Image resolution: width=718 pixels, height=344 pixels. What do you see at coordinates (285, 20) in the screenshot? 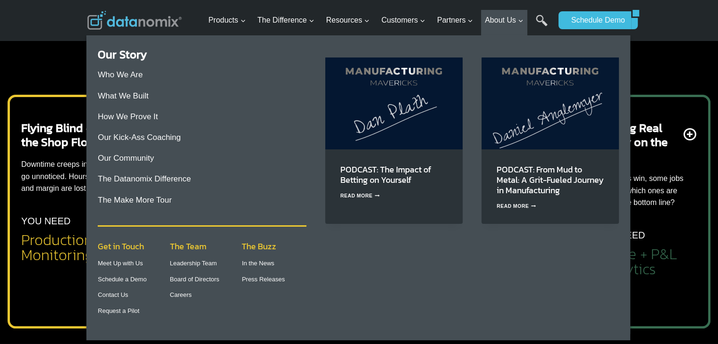
I see `span: The Difference` at bounding box center [285, 20].